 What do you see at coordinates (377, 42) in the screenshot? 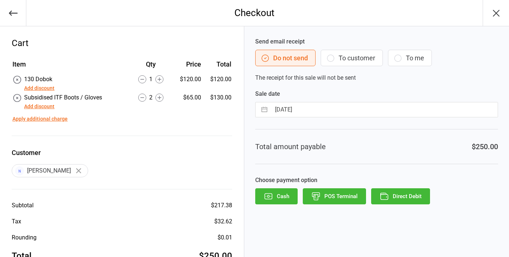
I see `label: Send email receipt` at bounding box center [377, 42].